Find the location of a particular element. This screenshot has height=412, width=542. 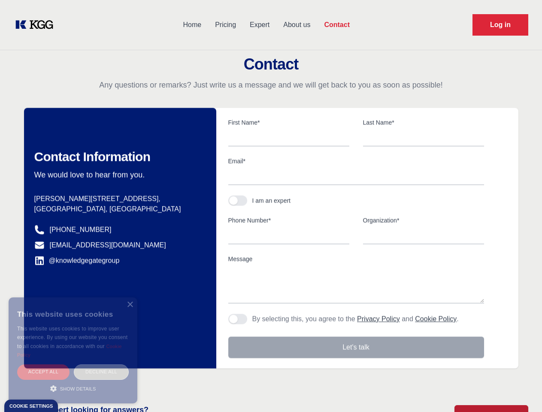

p: By selecting this, you agree to the and . is located at coordinates (356, 319).